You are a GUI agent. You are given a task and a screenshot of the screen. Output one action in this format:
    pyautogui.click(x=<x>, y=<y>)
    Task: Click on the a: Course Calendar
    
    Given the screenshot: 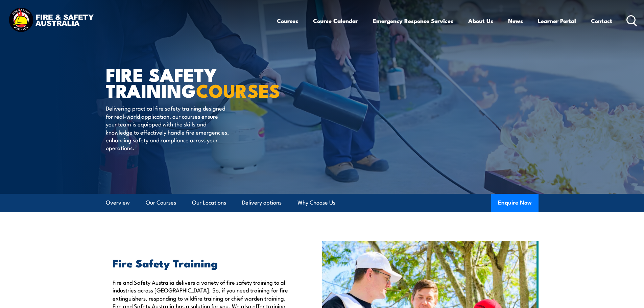 What is the action you would take?
    pyautogui.click(x=335, y=21)
    